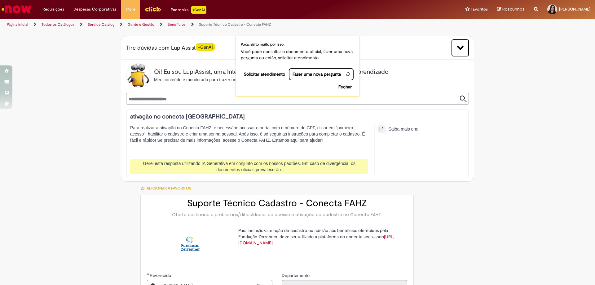 Image resolution: width=595 pixels, height=285 pixels. Describe the element at coordinates (53, 9) in the screenshot. I see `span: Requisições` at that location.